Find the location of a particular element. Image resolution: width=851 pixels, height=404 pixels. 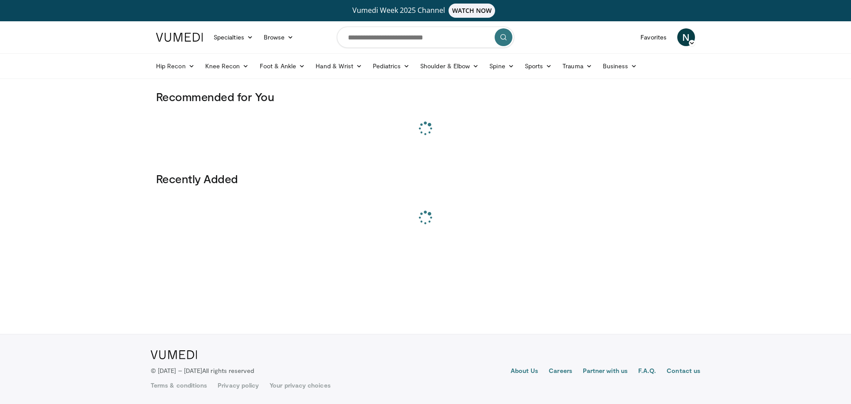

a: Specialties is located at coordinates (233, 37).